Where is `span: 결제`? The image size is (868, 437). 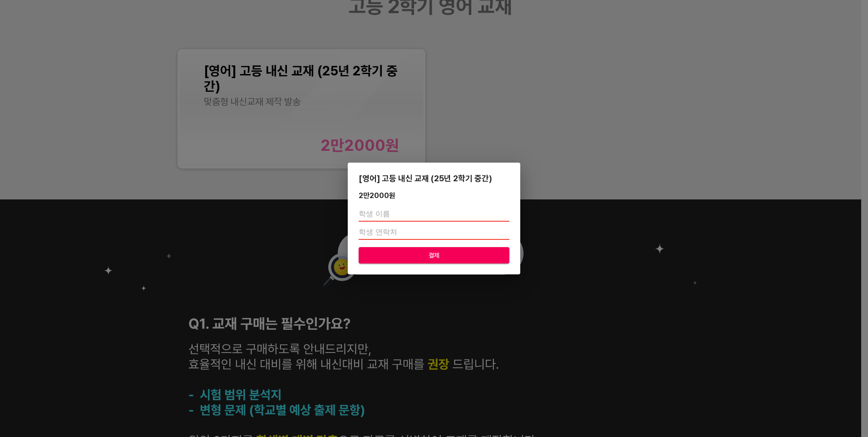
span: 결제 is located at coordinates (434, 255).